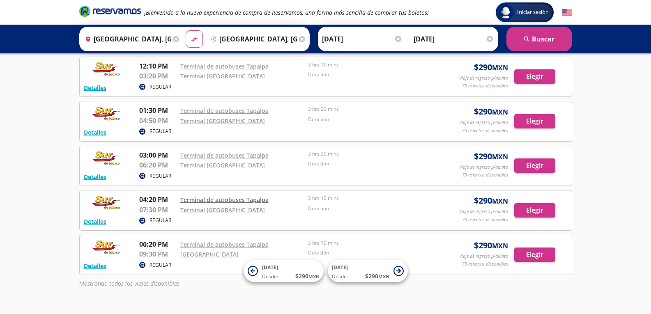 This screenshot has height=314, width=651. What do you see at coordinates (362, 39) in the screenshot?
I see `input: Elegir Fecha` at bounding box center [362, 39].